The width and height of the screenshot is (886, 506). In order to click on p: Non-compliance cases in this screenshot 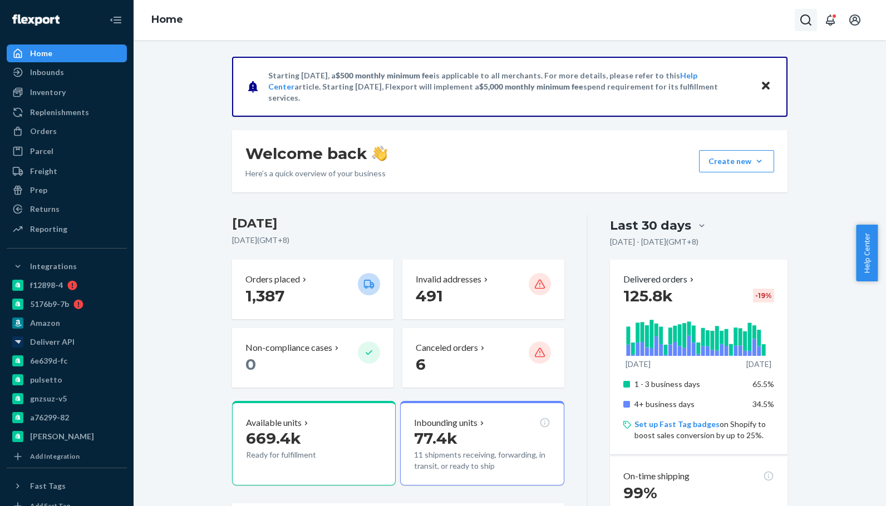, I will do `click(289, 348)`.